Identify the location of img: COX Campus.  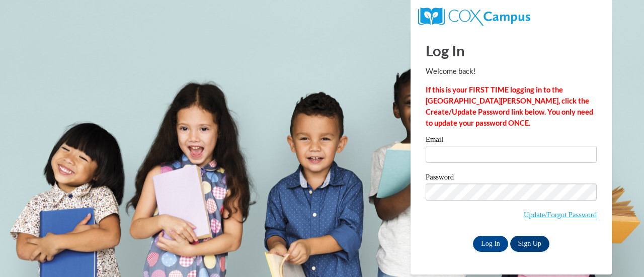
(474, 16).